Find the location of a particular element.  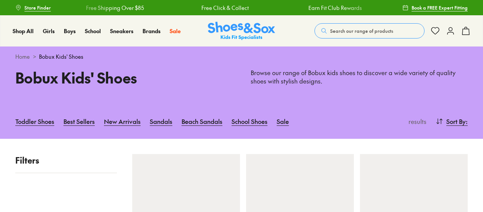

span: Sale is located at coordinates (175, 31).